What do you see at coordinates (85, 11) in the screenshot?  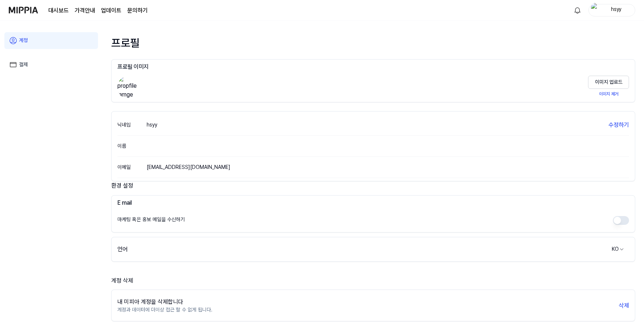 I see `button: 가격안내` at bounding box center [85, 11].